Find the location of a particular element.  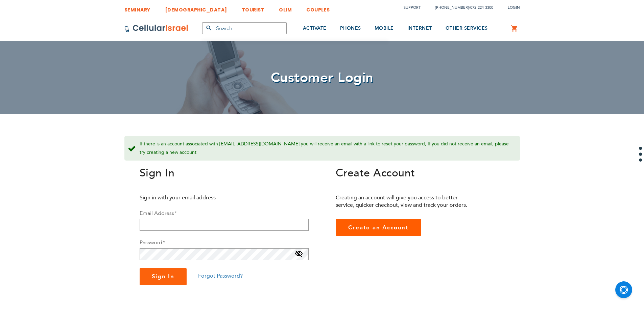

label: Email Address is located at coordinates (158, 214).